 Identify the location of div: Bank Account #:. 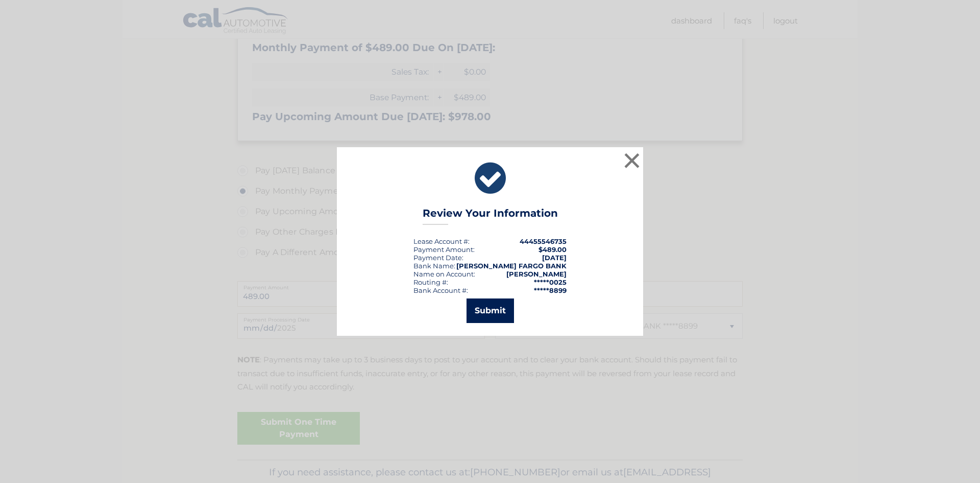
(441, 290).